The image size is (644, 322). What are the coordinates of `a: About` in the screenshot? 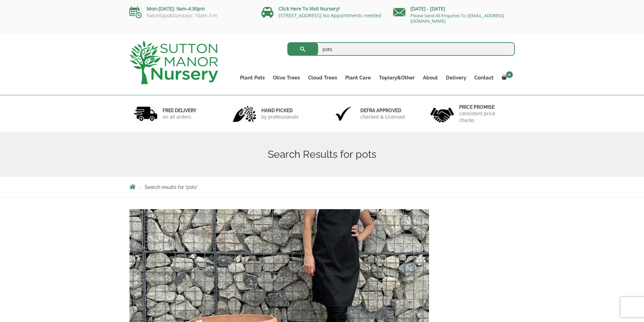 It's located at (430, 78).